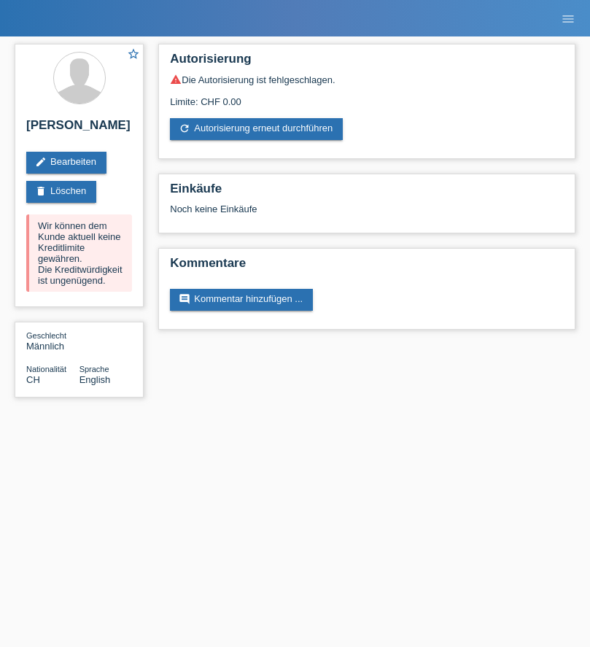 Image resolution: width=590 pixels, height=647 pixels. What do you see at coordinates (133, 54) in the screenshot?
I see `i: star_border` at bounding box center [133, 54].